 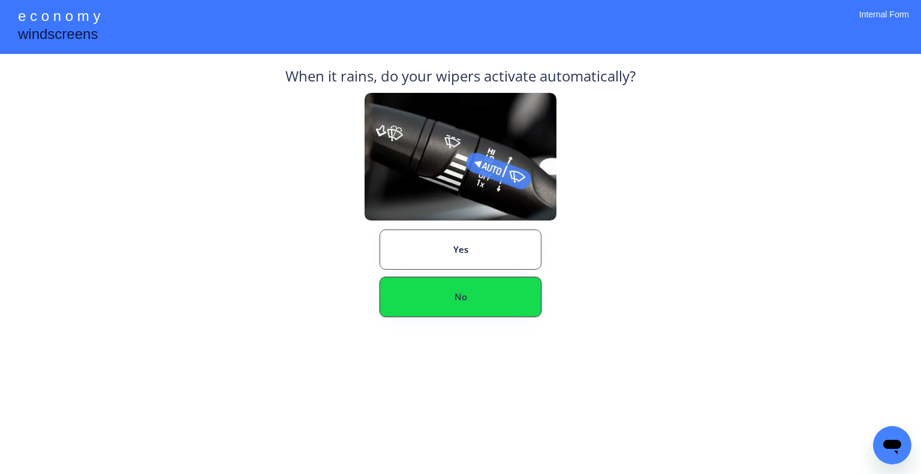 What do you see at coordinates (461, 249) in the screenshot?
I see `button: Yes` at bounding box center [461, 249].